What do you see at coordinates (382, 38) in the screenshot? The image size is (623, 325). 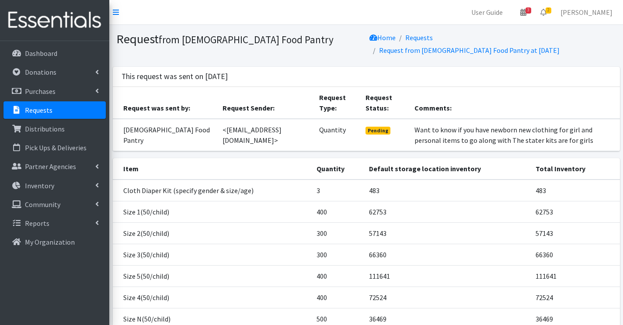 I see `a: Home` at bounding box center [382, 38].